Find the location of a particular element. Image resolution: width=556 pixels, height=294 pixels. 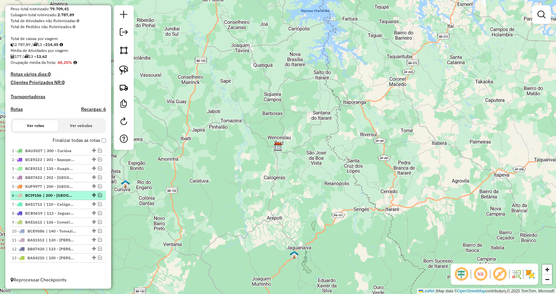

span: BCI9156 is located at coordinates (33, 195).